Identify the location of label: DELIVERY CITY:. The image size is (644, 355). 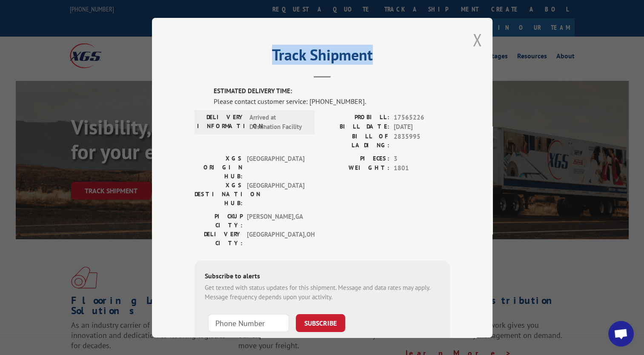
(219, 239).